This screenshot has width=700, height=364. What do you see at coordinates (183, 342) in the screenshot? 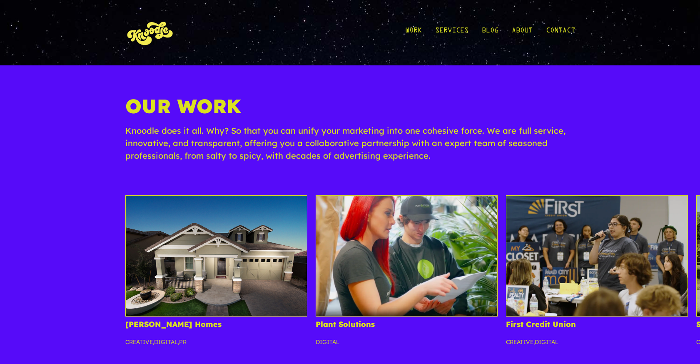
I see `a: PR` at bounding box center [183, 342].